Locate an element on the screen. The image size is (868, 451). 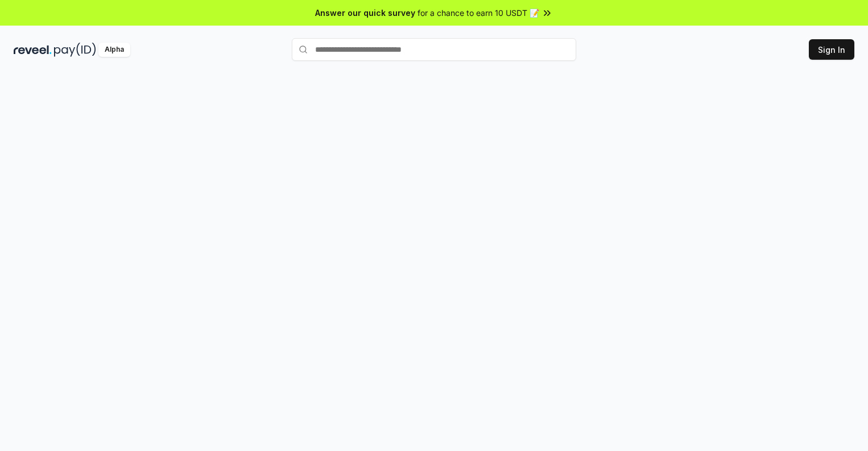
img: reveel_dark is located at coordinates (32, 49).